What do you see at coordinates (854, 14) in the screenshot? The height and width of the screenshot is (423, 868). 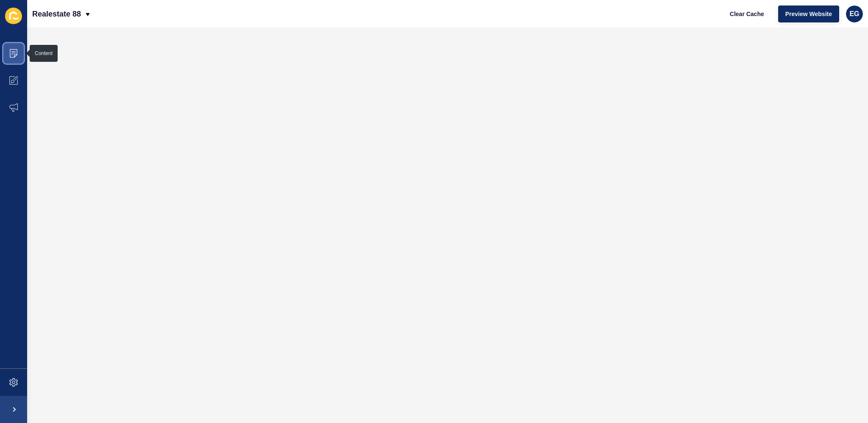 I see `span: EG` at bounding box center [854, 14].